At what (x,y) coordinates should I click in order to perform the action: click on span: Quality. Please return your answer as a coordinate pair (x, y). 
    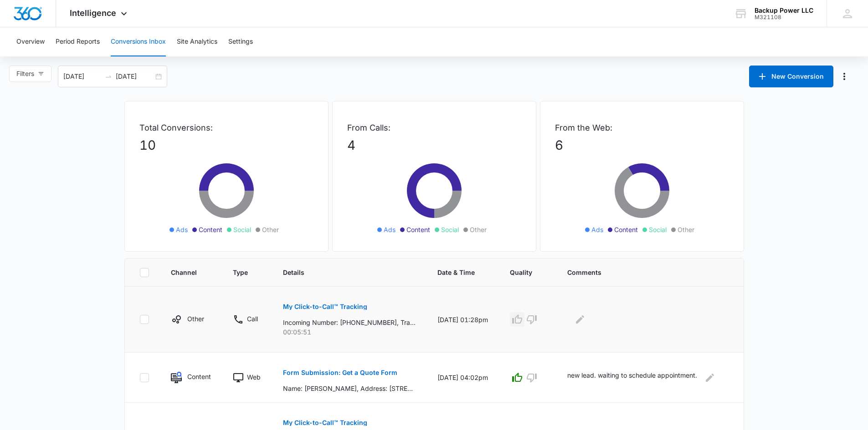
    Looking at the image, I should click on (521, 272).